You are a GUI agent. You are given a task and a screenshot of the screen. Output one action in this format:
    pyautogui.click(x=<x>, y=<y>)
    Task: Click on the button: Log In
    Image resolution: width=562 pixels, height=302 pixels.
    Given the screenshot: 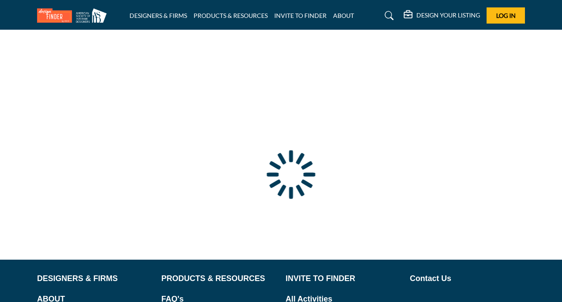 What is the action you would take?
    pyautogui.click(x=506, y=15)
    